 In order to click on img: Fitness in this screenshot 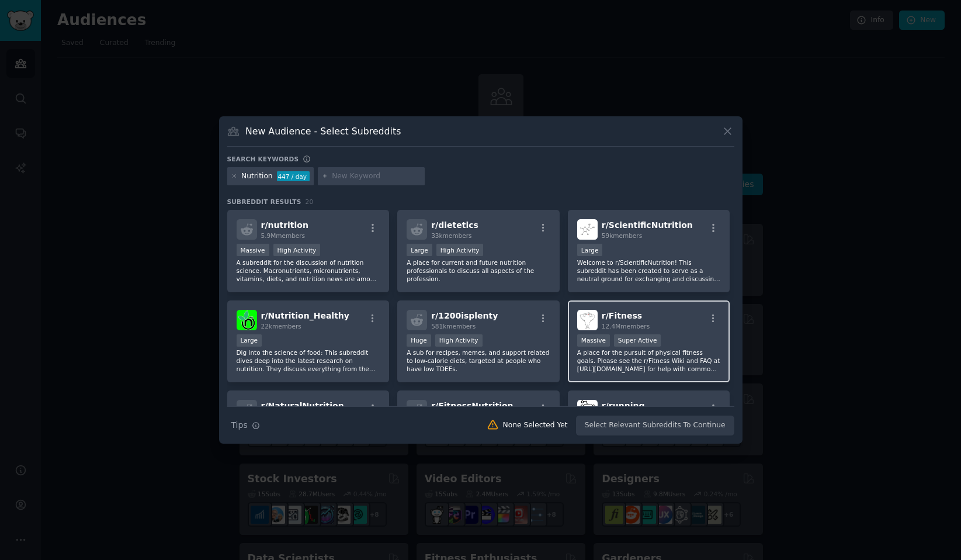, I will do `click(587, 320)`.